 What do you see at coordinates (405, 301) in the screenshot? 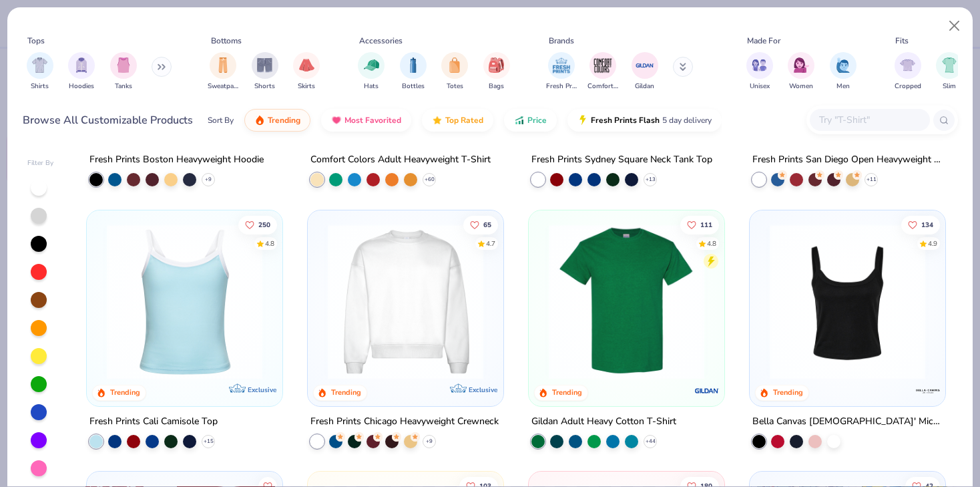
I see `img: 1358499d-a160-429c-9f1e-ad7a3dc244c9` at bounding box center [405, 301].